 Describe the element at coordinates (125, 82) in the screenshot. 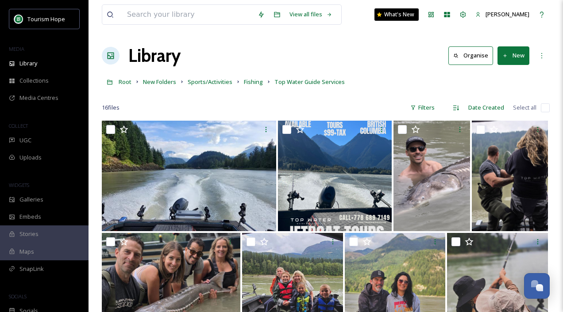

I see `a: Root` at that location.